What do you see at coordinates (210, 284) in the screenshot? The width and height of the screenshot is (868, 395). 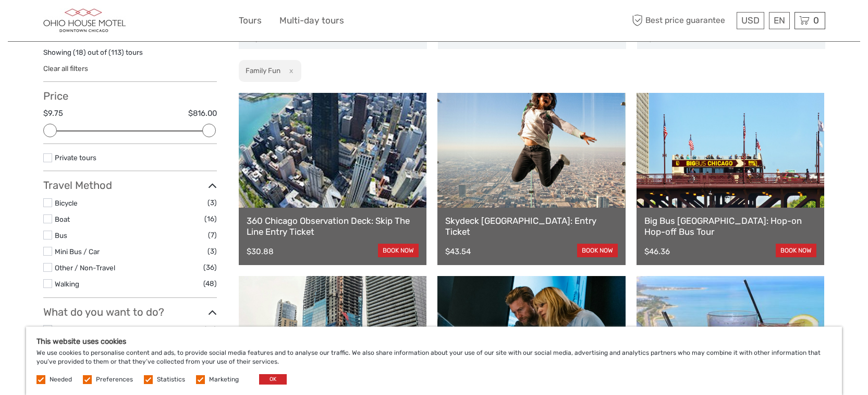 I see `span: (48)` at bounding box center [210, 284].